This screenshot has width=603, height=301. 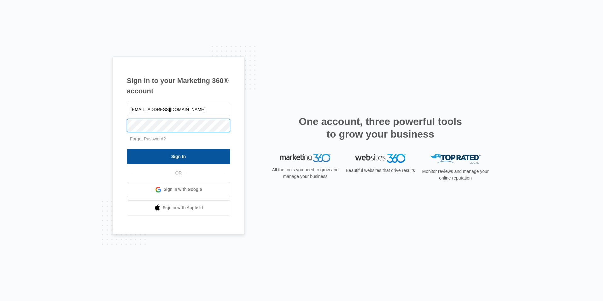 I want to click on h2: One account, three powerful tools to grow your business, so click(x=380, y=128).